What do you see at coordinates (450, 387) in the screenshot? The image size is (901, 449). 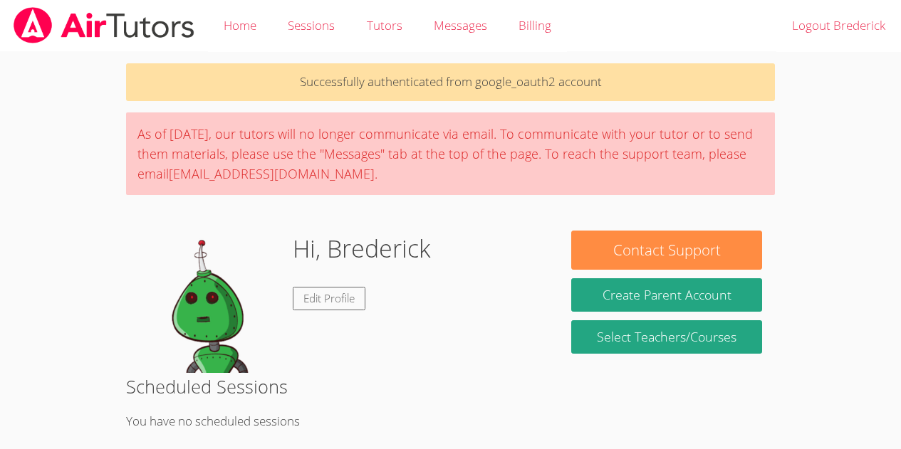 I see `h2: Scheduled Sessions` at bounding box center [450, 387].